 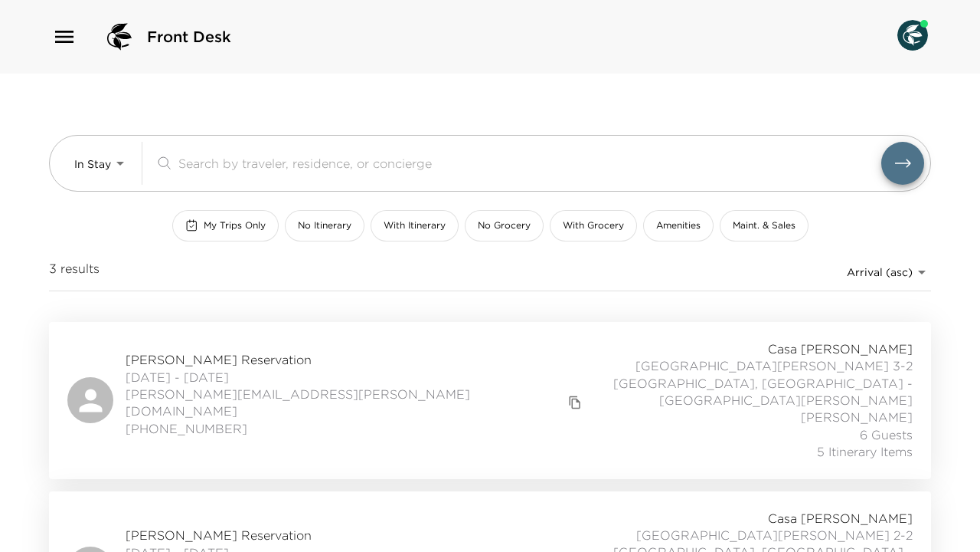 What do you see at coordinates (504, 225) in the screenshot?
I see `span: No Grocery` at bounding box center [504, 225].